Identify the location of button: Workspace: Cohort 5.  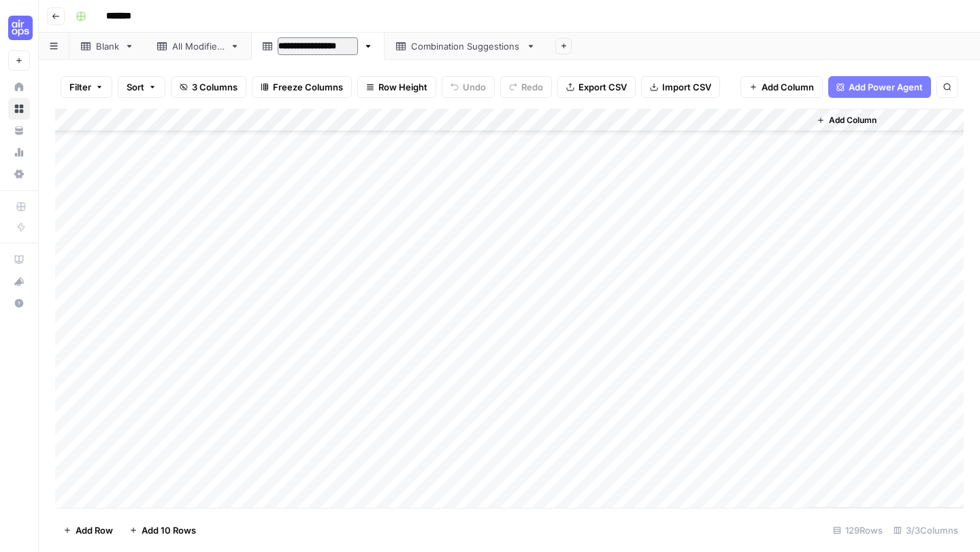
(19, 28).